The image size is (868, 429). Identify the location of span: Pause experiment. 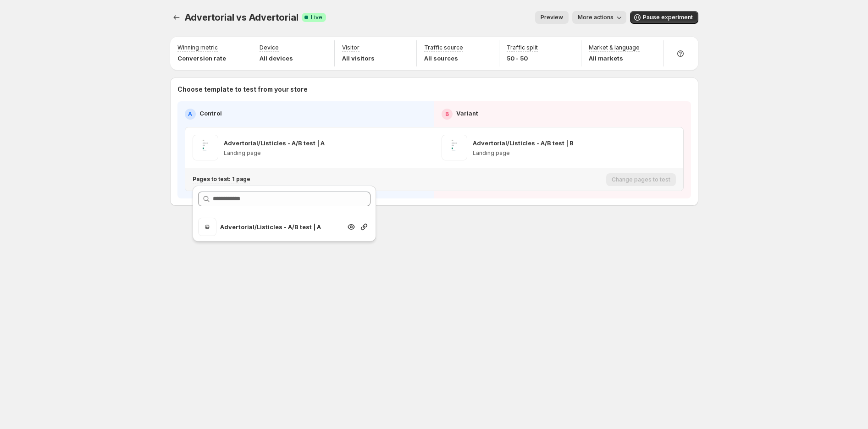
(668, 18).